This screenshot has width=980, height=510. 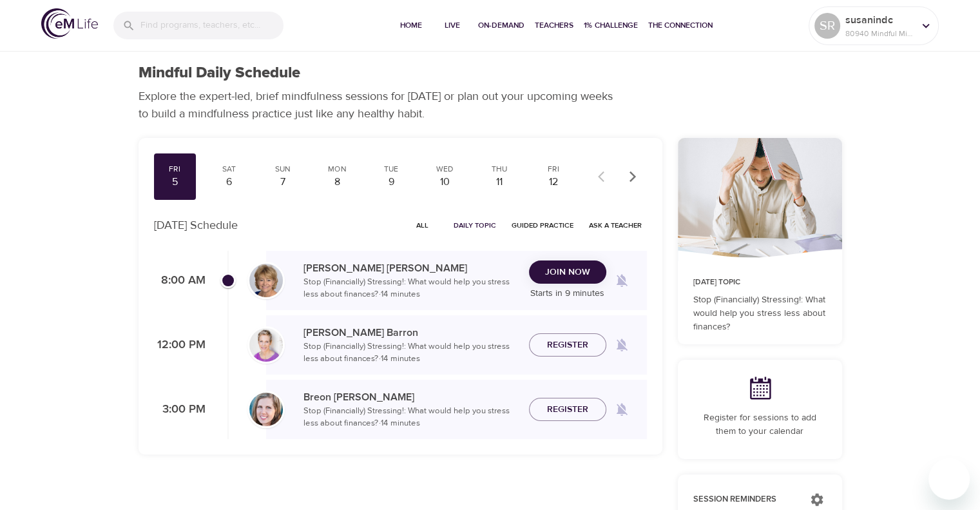 What do you see at coordinates (391, 182) in the screenshot?
I see `div: 9` at bounding box center [391, 182].